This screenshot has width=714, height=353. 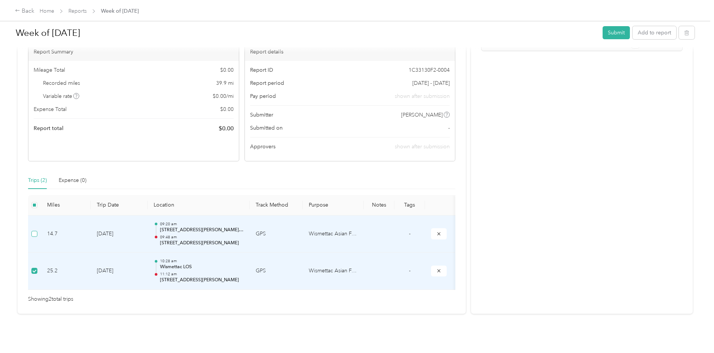 What do you see at coordinates (77, 11) in the screenshot?
I see `a: Reports` at bounding box center [77, 11].